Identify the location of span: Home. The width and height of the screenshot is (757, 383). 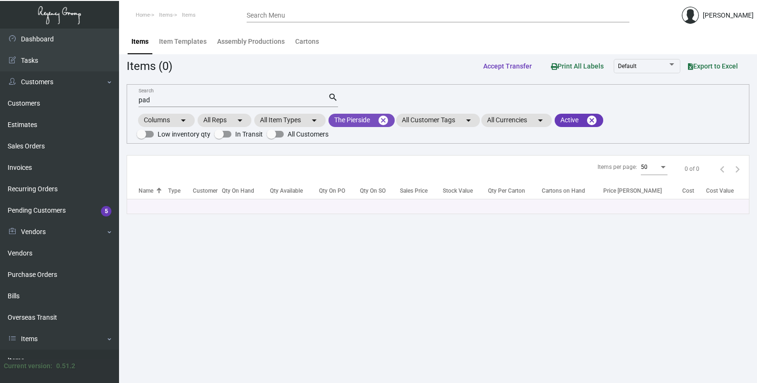
(143, 15).